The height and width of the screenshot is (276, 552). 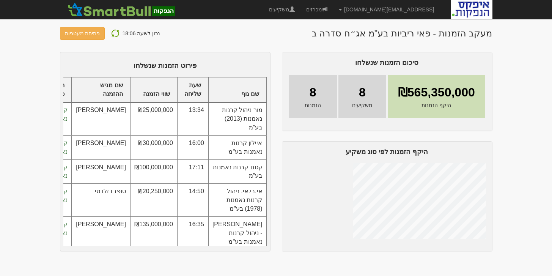 What do you see at coordinates (402, 33) in the screenshot?
I see `h1: מעקב הזמנות - פאי ריביות בע"מ אג״ח סדרה ב` at bounding box center [402, 33].